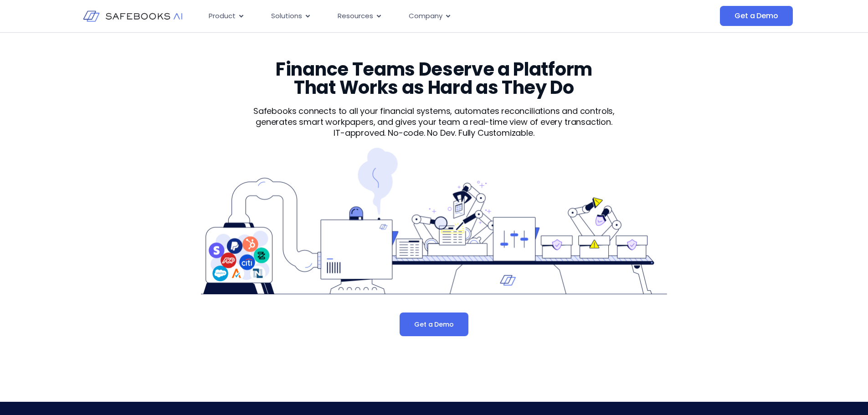 This screenshot has width=868, height=415. I want to click on p: IT-approved. No-code. No Dev. Fully Customizable., so click(434, 133).